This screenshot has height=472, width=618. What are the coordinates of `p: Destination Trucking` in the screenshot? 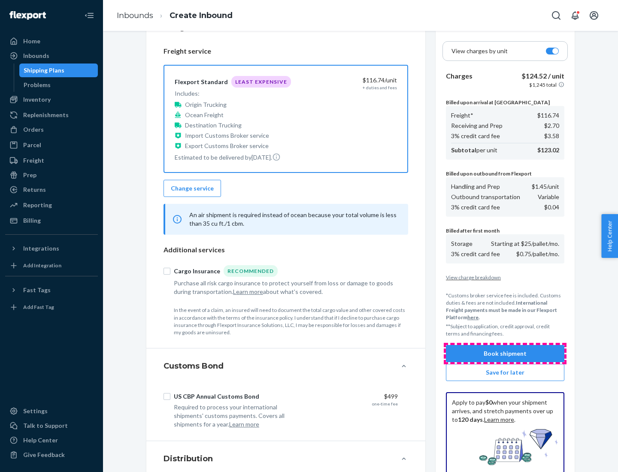 It's located at (213, 125).